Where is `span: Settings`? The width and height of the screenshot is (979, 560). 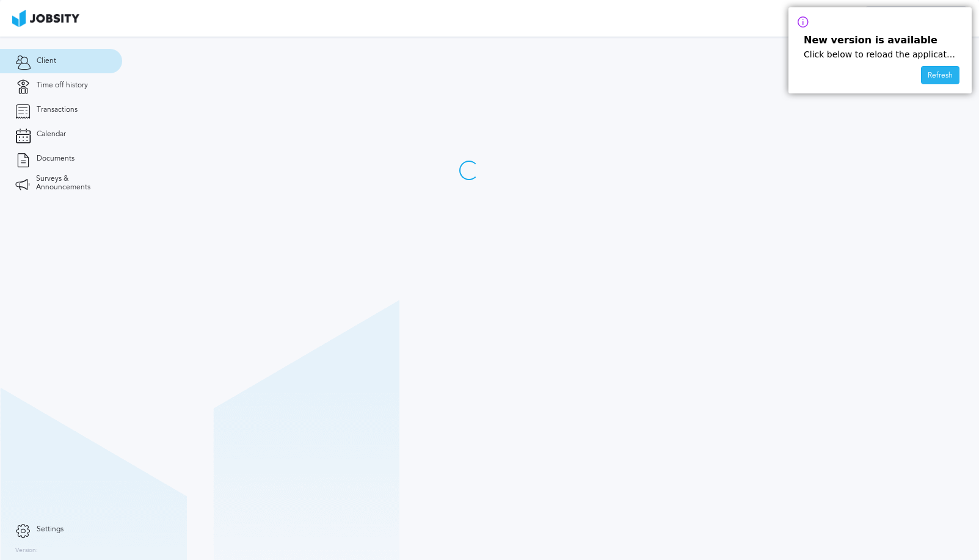 span: Settings is located at coordinates (50, 529).